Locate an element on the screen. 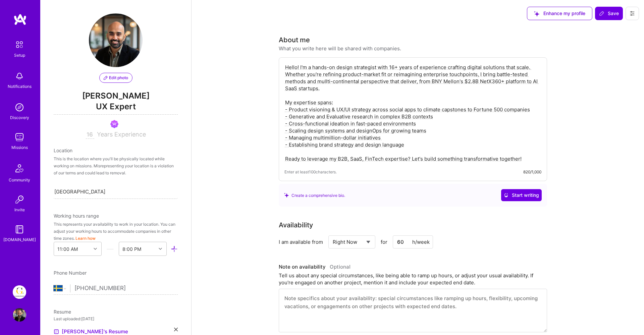 This screenshot has height=335, width=644. span: Years Experience is located at coordinates (122, 134).